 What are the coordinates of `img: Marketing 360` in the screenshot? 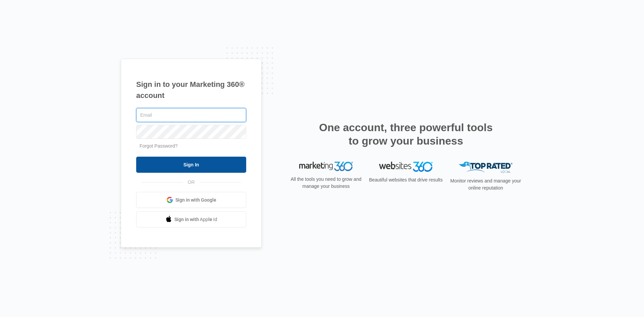 It's located at (326, 166).